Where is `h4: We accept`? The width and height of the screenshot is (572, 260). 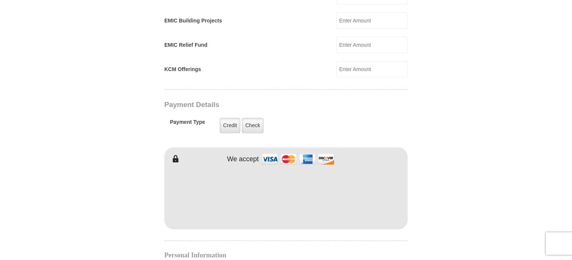 h4: We accept is located at coordinates (243, 159).